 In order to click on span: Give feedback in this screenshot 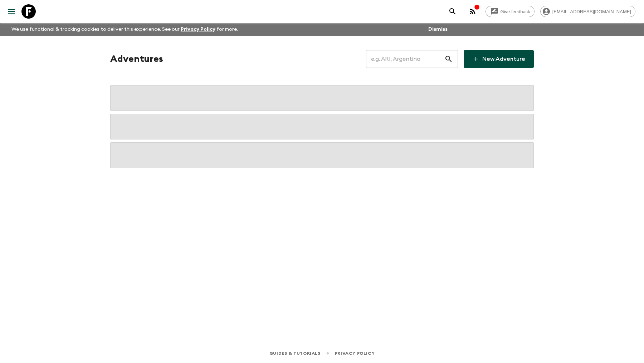, I will do `click(515, 12)`.